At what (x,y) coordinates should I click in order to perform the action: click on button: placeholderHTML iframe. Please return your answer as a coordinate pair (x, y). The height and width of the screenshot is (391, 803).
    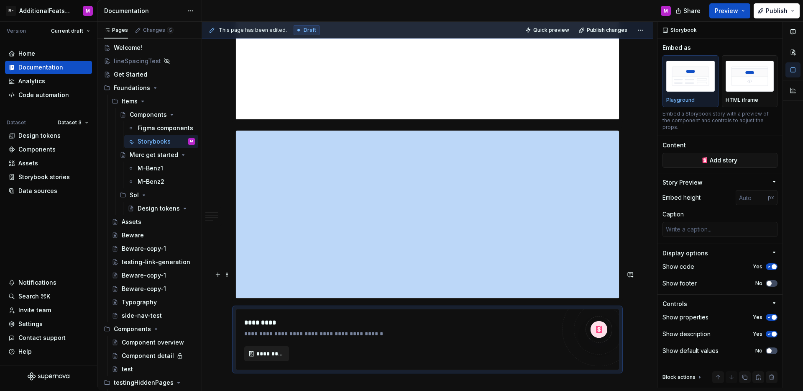
    Looking at the image, I should click on (750, 81).